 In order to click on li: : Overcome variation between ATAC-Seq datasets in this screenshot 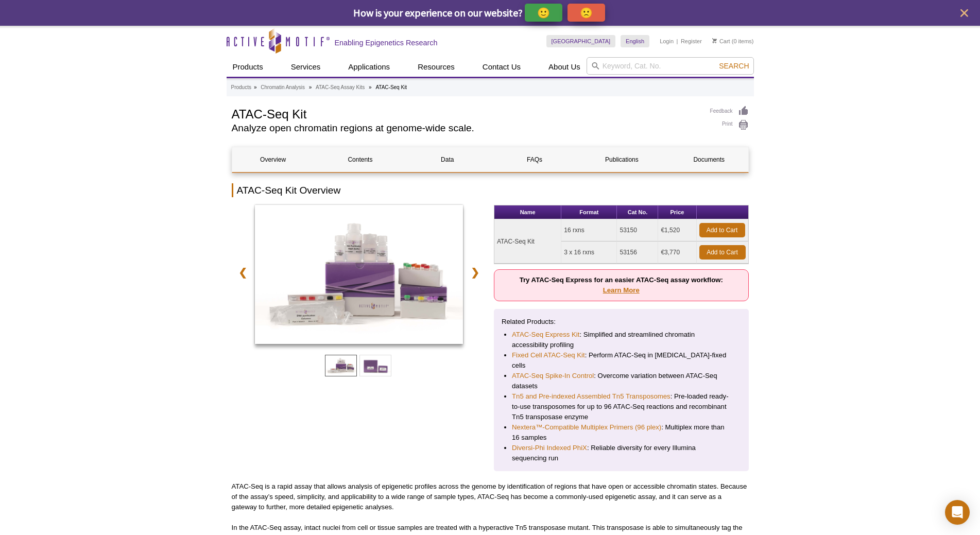, I will do `click(621, 381)`.